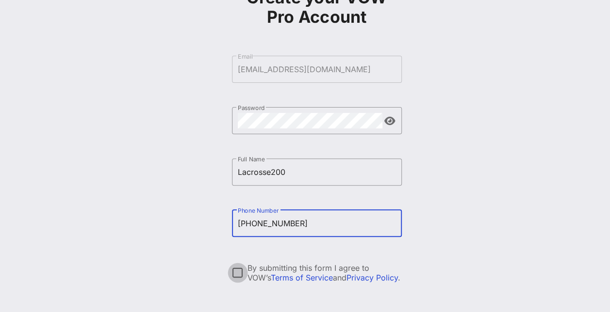 The height and width of the screenshot is (312, 610). I want to click on div: By submitting this form I agree to VOW’s and ., so click(325, 273).